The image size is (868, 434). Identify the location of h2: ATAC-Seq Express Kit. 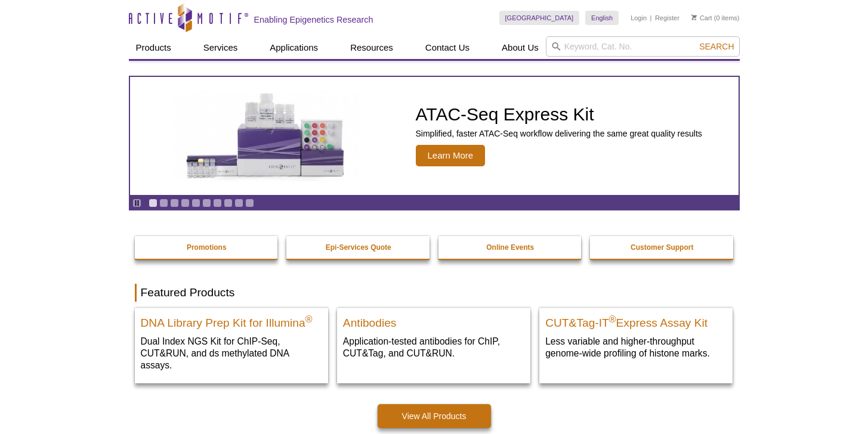
(559, 114).